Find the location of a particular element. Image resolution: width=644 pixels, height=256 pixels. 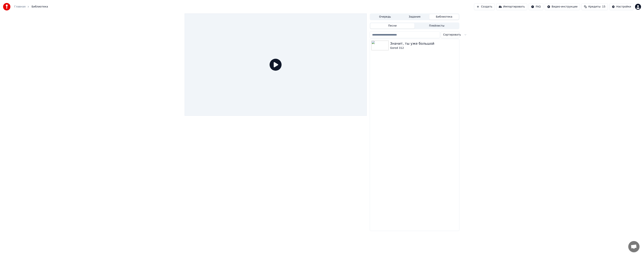

button: Библиотека is located at coordinates (444, 17).